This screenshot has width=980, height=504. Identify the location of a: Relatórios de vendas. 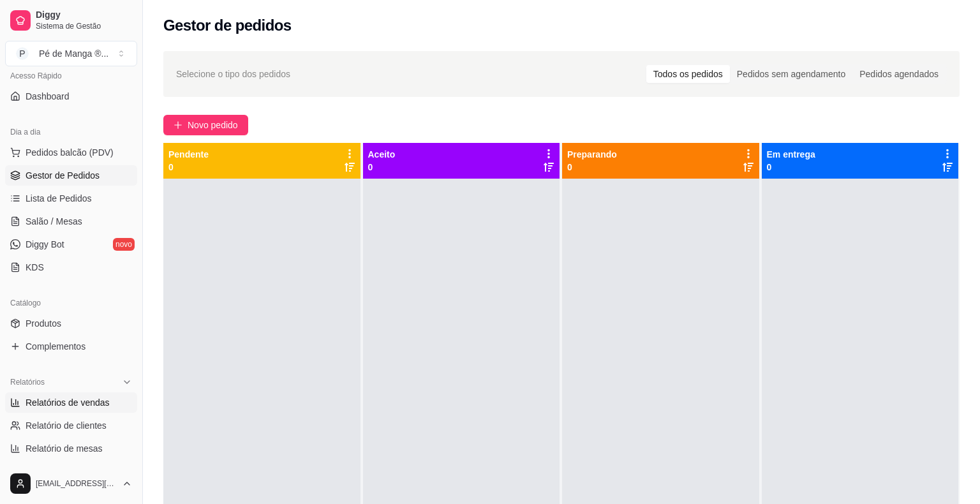
(71, 402).